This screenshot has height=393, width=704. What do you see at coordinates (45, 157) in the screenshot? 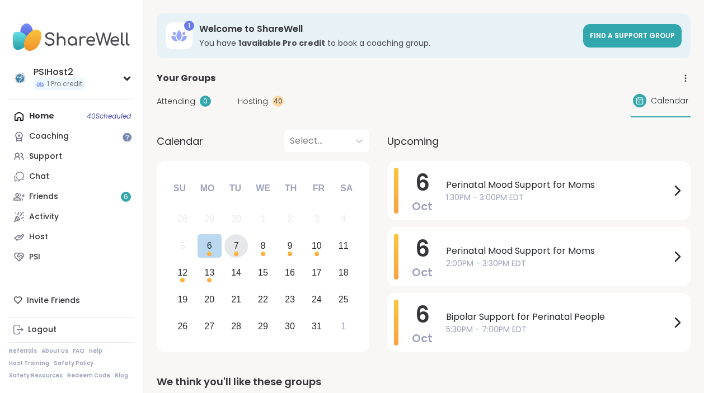
I see `div: Support` at bounding box center [45, 157].